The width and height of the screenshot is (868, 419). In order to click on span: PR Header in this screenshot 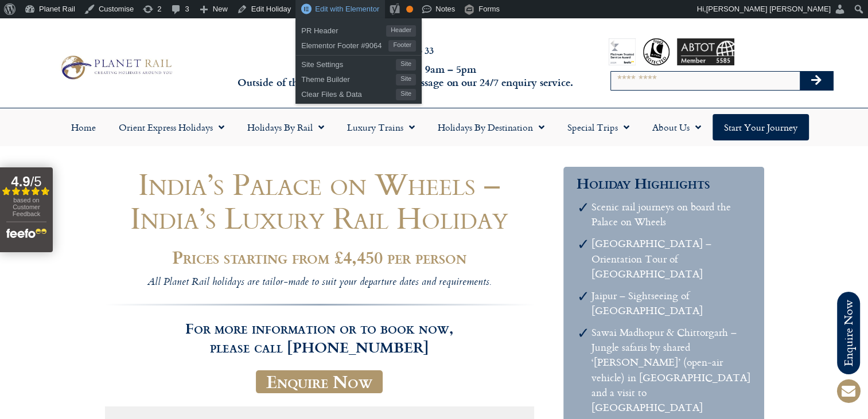, I will do `click(344, 29)`.